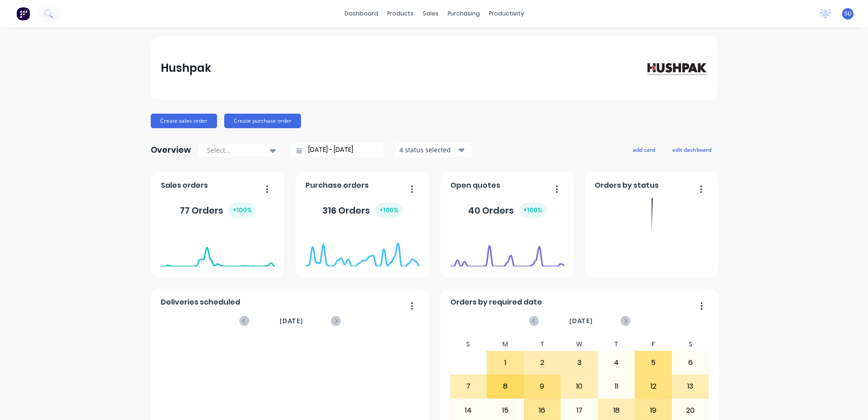  Describe the element at coordinates (579, 386) in the screenshot. I see `div: 10` at that location.